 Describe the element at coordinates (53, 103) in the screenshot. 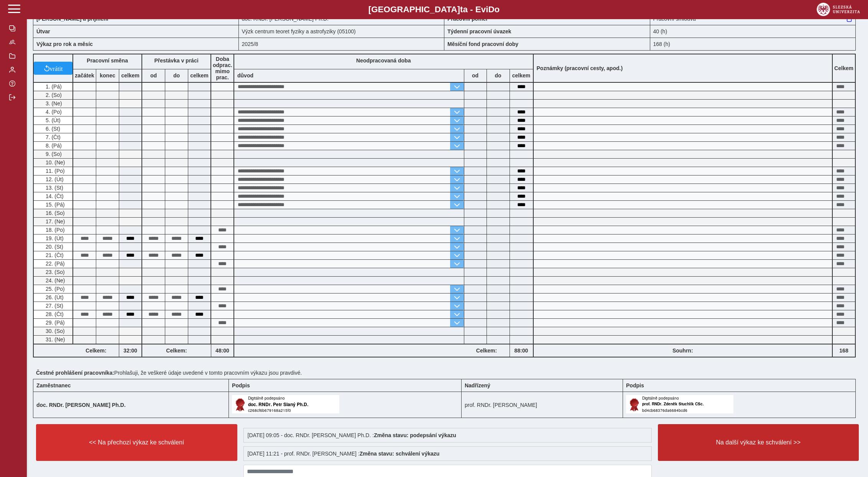

I see `span: 3. (Ne)` at that location.